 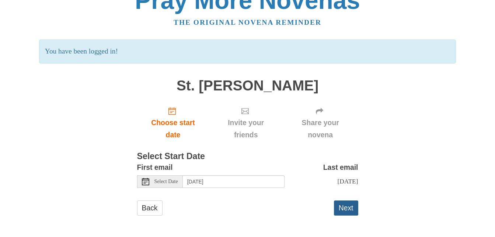 What do you see at coordinates (248, 156) in the screenshot?
I see `h3: Select Start Date` at bounding box center [248, 156].